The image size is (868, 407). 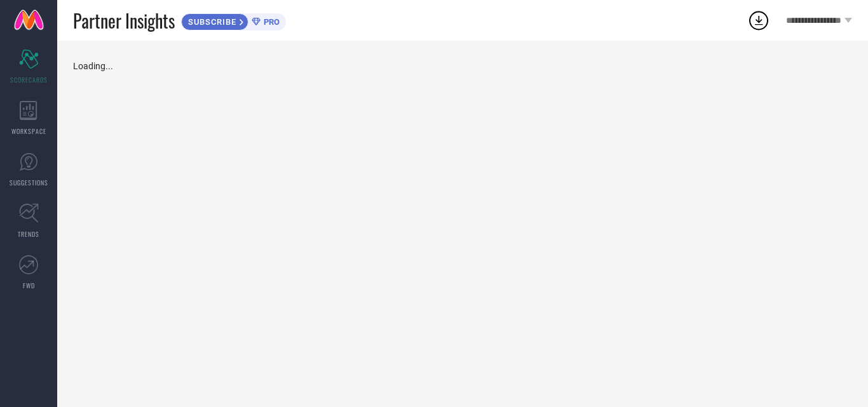 What do you see at coordinates (29, 182) in the screenshot?
I see `span: SUGGESTIONS` at bounding box center [29, 182].